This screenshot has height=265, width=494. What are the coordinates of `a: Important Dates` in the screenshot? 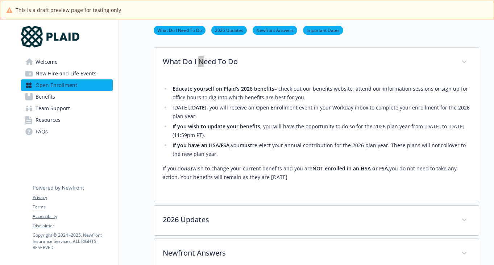 It's located at (323, 30).